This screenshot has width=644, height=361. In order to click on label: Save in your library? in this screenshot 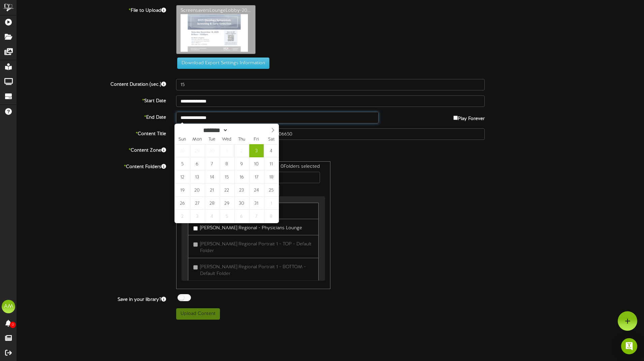, I will do `click(92, 299)`.